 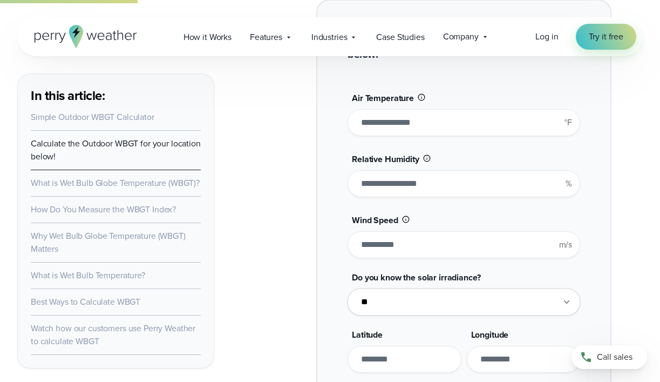 What do you see at coordinates (610, 357) in the screenshot?
I see `a: Call sales` at bounding box center [610, 357].